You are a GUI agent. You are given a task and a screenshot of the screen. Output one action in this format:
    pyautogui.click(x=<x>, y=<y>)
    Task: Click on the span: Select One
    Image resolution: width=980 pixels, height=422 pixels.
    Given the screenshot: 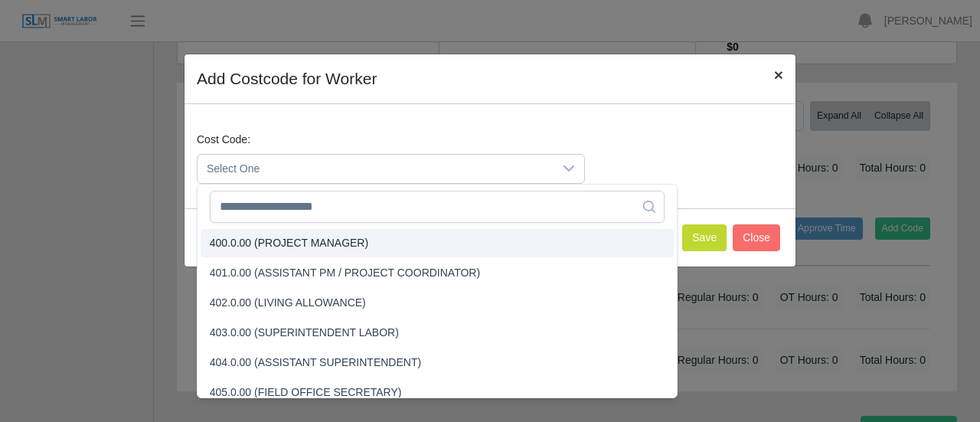 What is the action you would take?
    pyautogui.click(x=375, y=169)
    